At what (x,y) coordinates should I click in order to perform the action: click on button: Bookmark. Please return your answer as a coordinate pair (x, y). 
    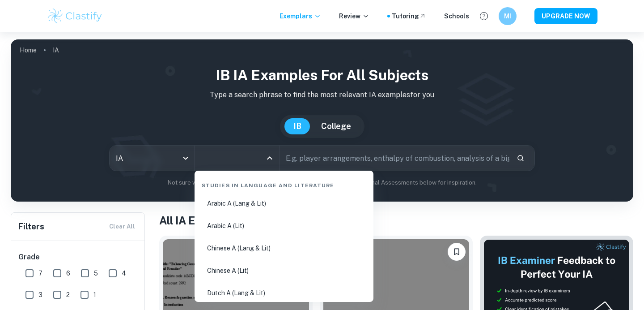
    Looking at the image, I should click on (457, 252).